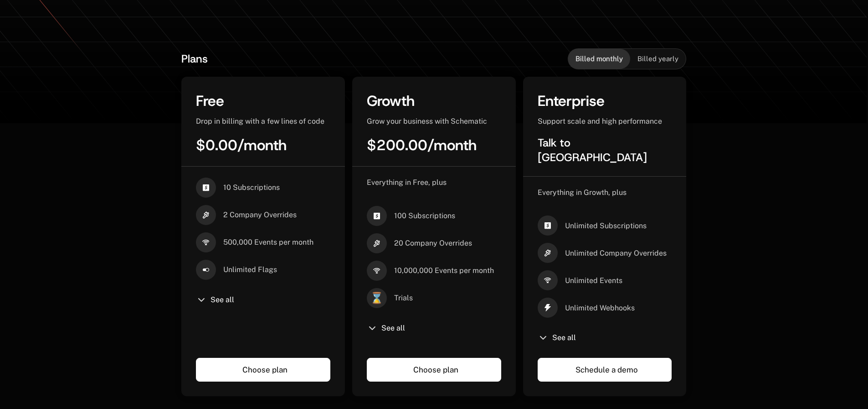  I want to click on span: Grow your business with Schematic, so click(427, 121).